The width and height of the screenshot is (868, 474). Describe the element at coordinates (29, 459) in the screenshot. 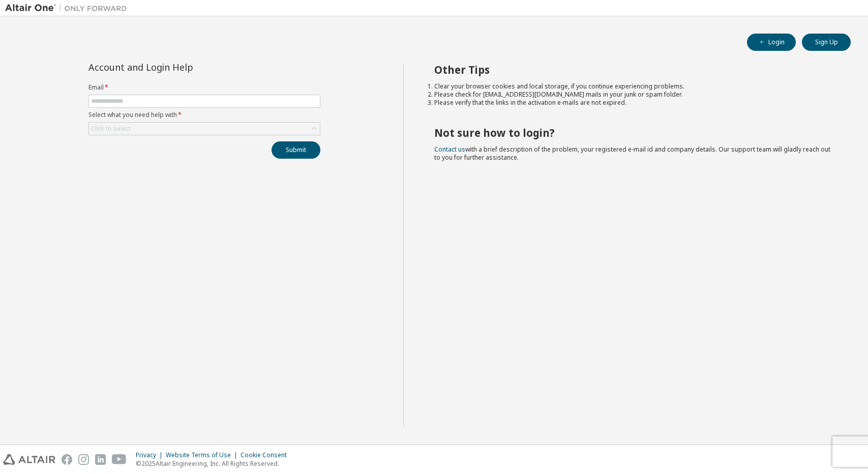

I see `img: altair_logo.svg` at that location.